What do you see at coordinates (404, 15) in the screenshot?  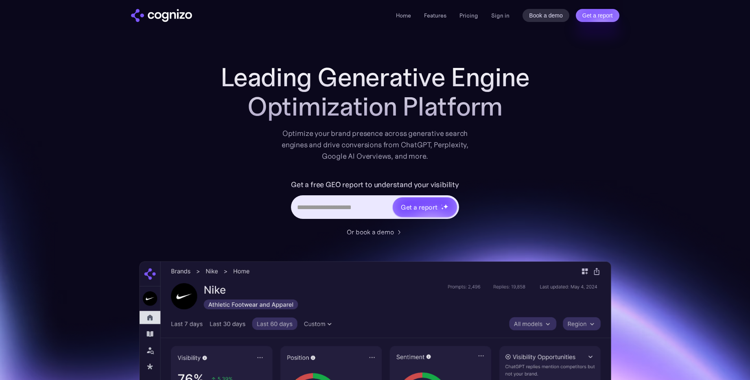 I see `a: Home` at bounding box center [404, 15].